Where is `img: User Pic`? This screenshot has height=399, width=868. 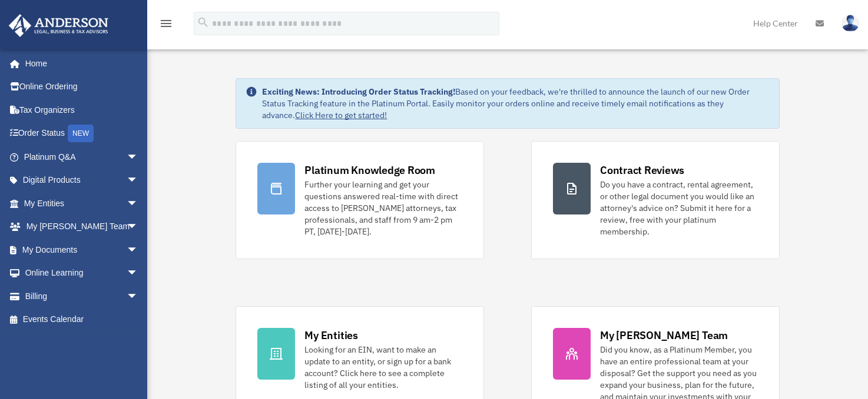 img: User Pic is located at coordinates (850, 23).